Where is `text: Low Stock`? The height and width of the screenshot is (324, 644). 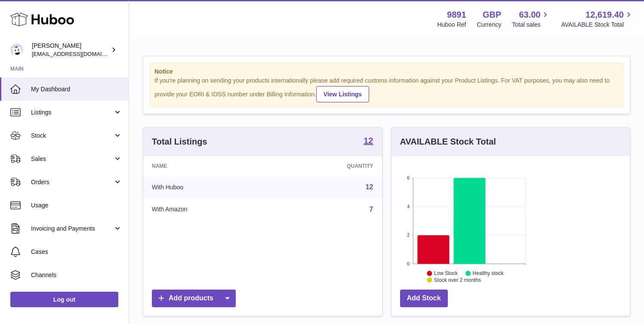
text: Low Stock is located at coordinates (445, 273).